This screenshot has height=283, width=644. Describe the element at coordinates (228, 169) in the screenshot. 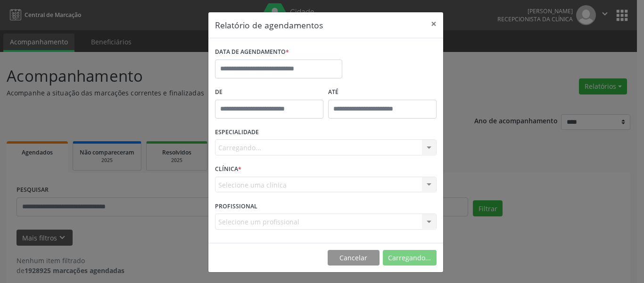

I see `label: CLÍNICA` at that location.